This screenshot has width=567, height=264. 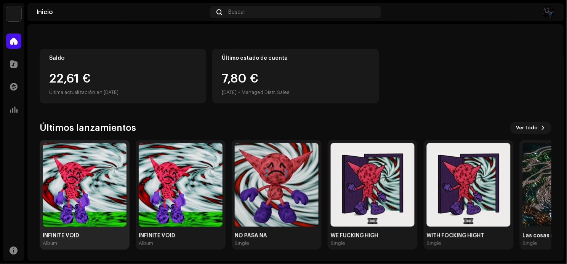 I want to click on span: Buscar, so click(x=237, y=12).